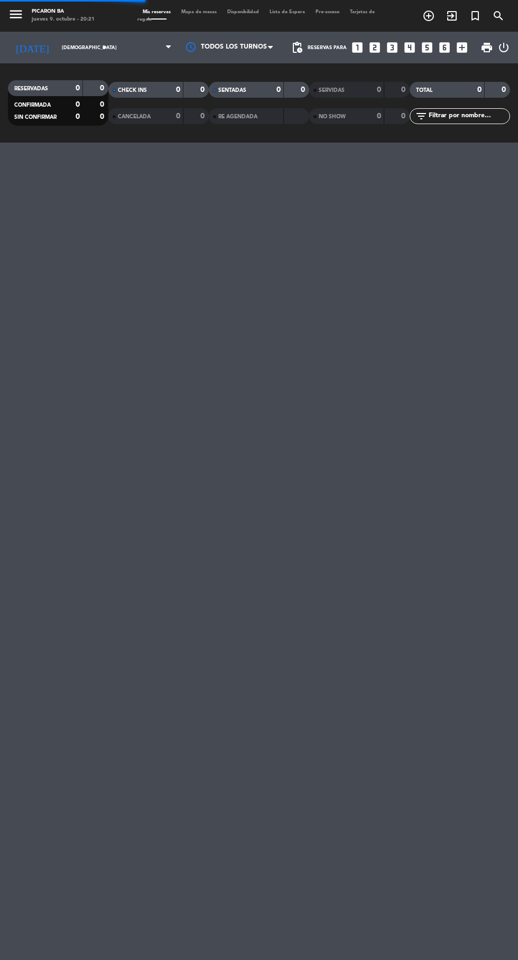  Describe the element at coordinates (452, 16) in the screenshot. I see `i: exit_to_app` at that location.